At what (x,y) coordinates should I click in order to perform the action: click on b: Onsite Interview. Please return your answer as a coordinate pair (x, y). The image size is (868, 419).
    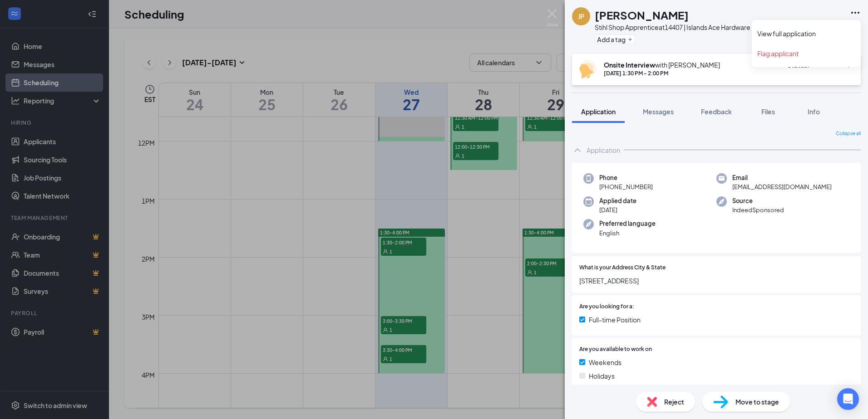
    Looking at the image, I should click on (629, 65).